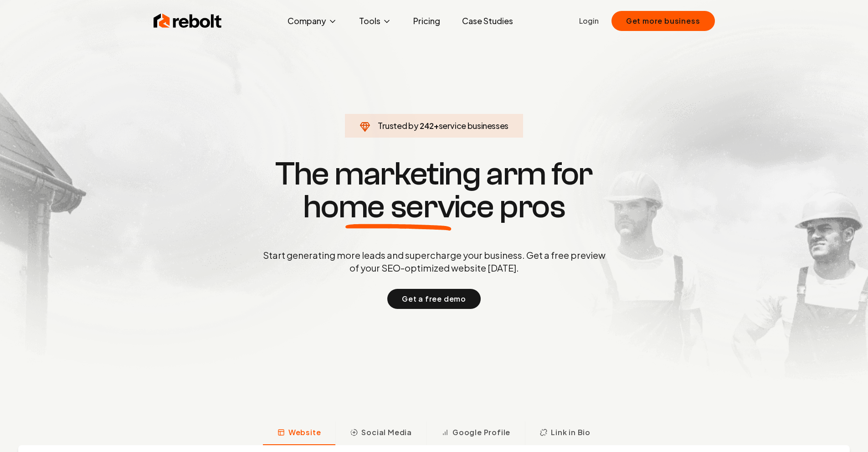 The image size is (868, 452). What do you see at coordinates (588, 21) in the screenshot?
I see `a: Login` at bounding box center [588, 21].